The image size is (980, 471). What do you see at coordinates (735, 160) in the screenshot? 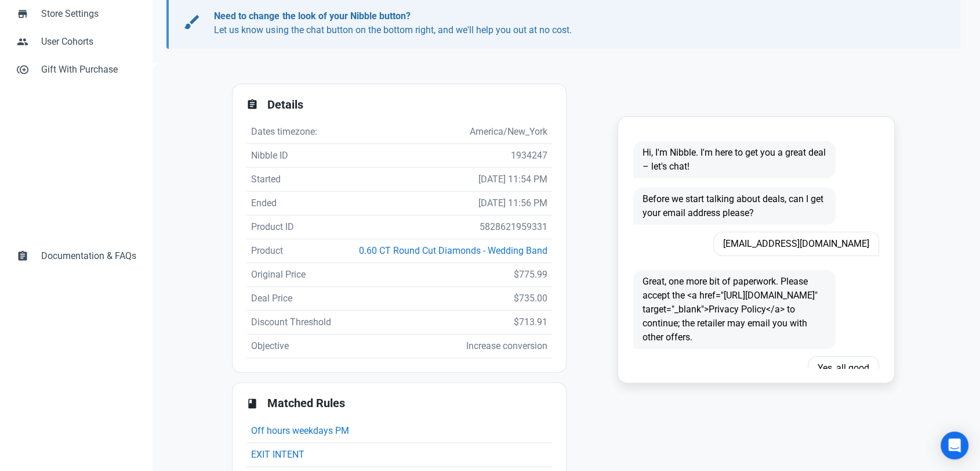
I see `span: Hi, I'm Nibble. I'm here to get you a great deal – let's chat!` at bounding box center [735, 160].